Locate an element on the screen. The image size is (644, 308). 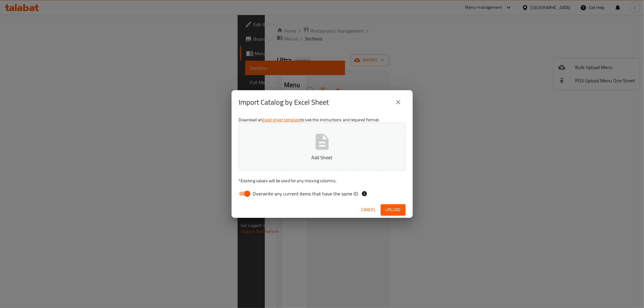
p: Existing values will be used for any missing columns. is located at coordinates (322, 181).